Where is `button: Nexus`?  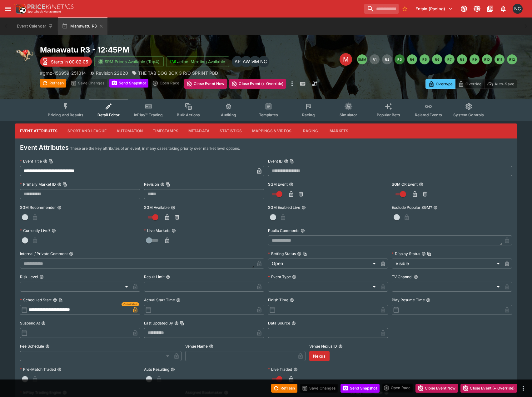
button: Nexus is located at coordinates (320, 356).